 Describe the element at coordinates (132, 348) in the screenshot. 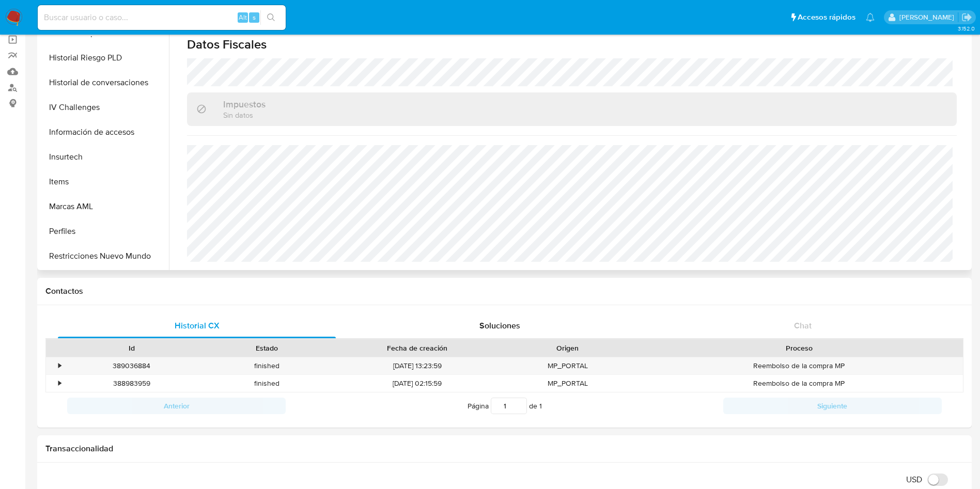

I see `div: Id` at that location.